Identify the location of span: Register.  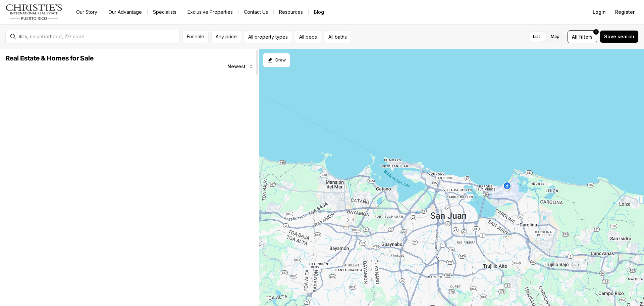
(625, 12).